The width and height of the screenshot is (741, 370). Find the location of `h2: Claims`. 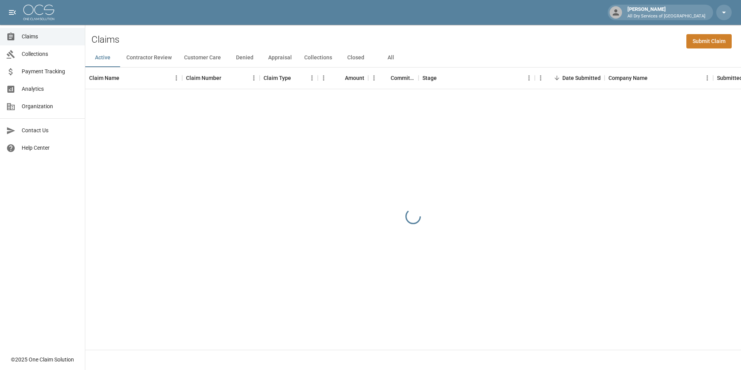

h2: Claims is located at coordinates (105, 40).